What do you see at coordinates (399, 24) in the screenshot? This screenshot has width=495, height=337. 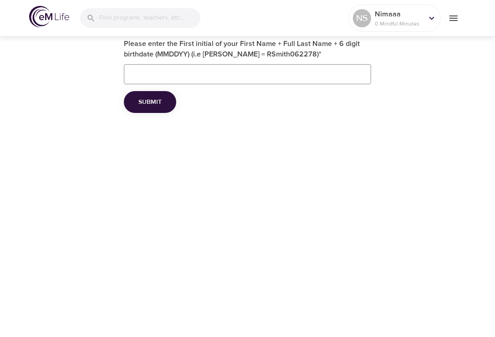 I see `p: 0 Mindful Minutes` at bounding box center [399, 24].